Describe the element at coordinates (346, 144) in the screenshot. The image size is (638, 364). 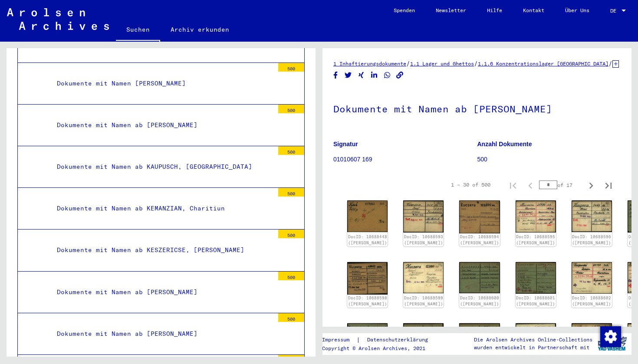
I see `b: Signatur` at that location.